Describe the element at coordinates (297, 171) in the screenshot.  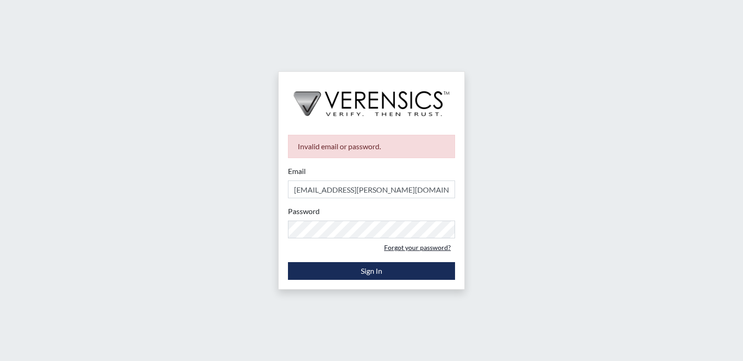
I see `label: Email` at that location.